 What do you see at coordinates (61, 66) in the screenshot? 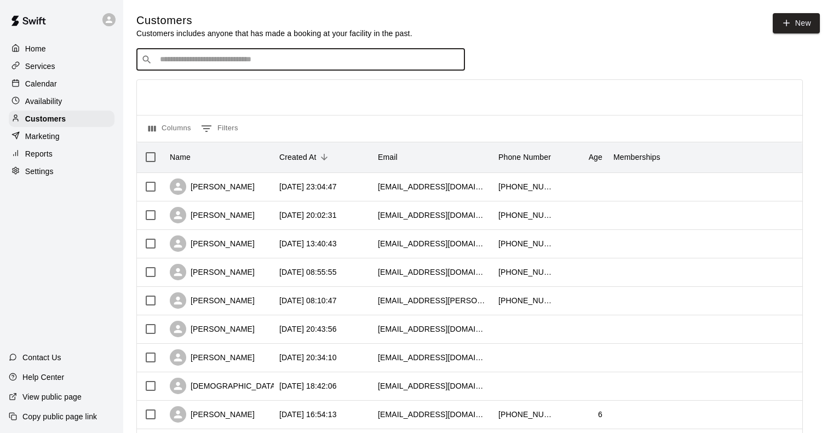
I see `a: Services` at bounding box center [61, 66].